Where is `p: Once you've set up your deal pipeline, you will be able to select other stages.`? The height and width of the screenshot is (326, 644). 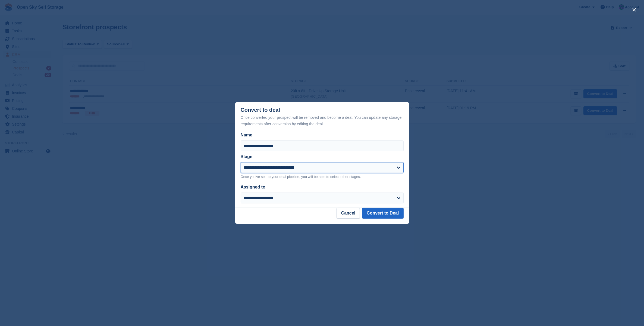 p: Once you've set up your deal pipeline, you will be able to select other stages. is located at coordinates (322, 177).